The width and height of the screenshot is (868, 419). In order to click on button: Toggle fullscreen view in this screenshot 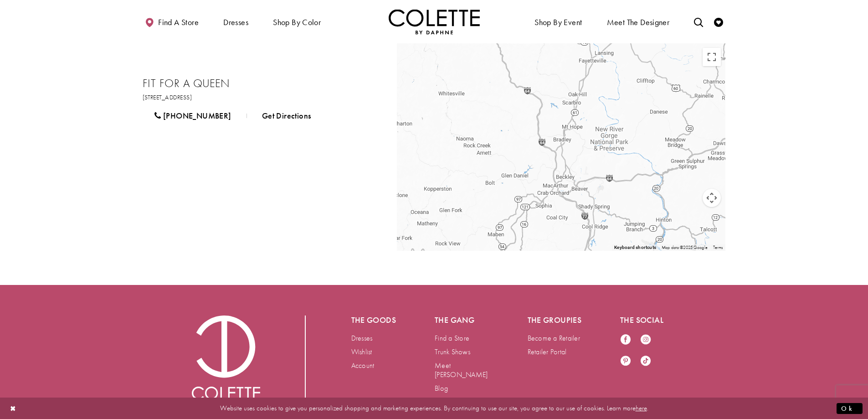, I will do `click(712, 57)`.